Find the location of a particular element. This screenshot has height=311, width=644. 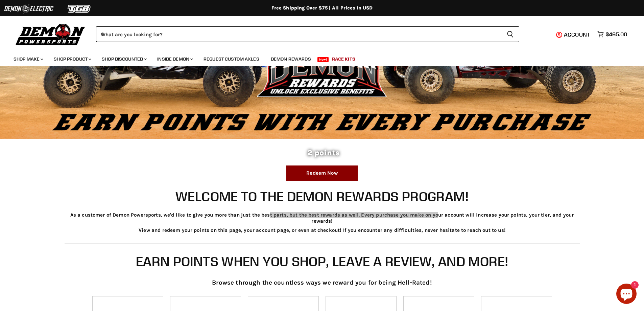

a: Shop Discounted is located at coordinates (124, 59).